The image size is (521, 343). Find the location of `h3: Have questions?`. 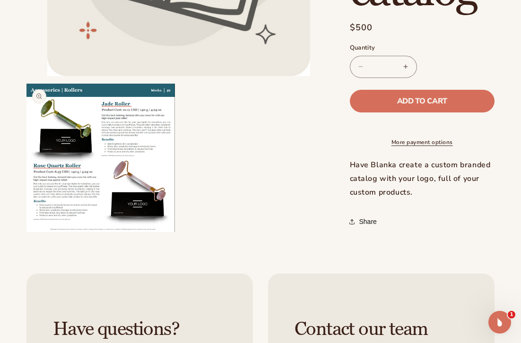

h3: Have questions? is located at coordinates (139, 329).